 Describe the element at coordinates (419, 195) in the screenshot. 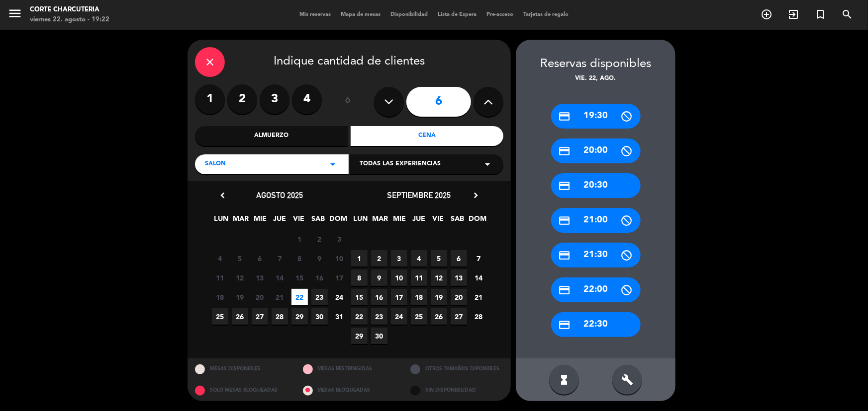

I see `span: septiembre 2025` at that location.